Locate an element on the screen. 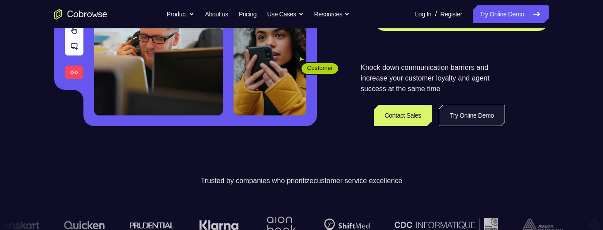 This screenshot has width=603, height=230. a: Pricing is located at coordinates (248, 14).